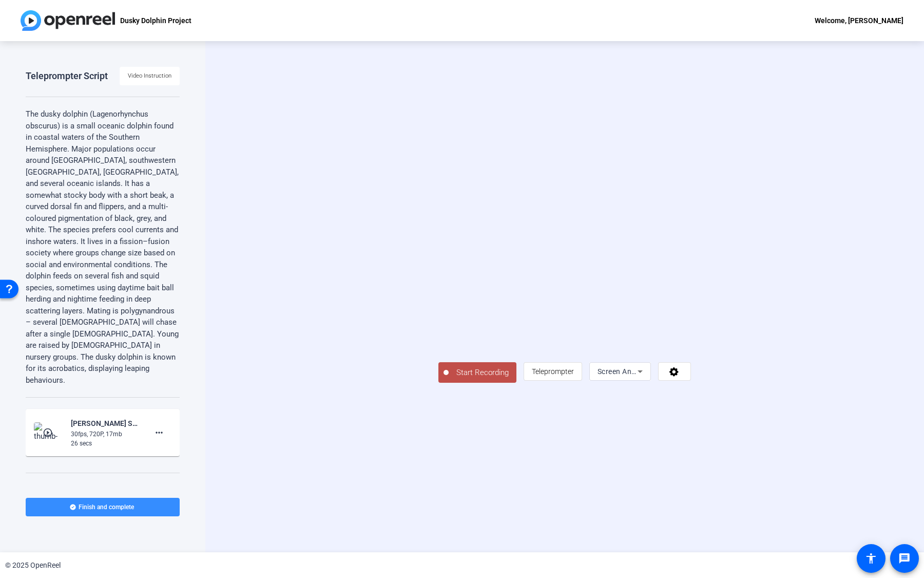 This screenshot has height=578, width=924. What do you see at coordinates (68, 20) in the screenshot?
I see `img: OpenReel logo` at bounding box center [68, 20].